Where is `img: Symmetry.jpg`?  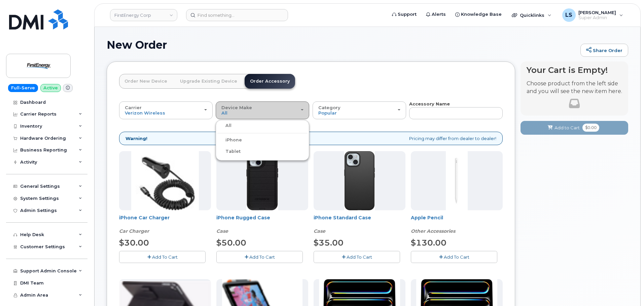
img: Symmetry.jpg is located at coordinates (359, 181).